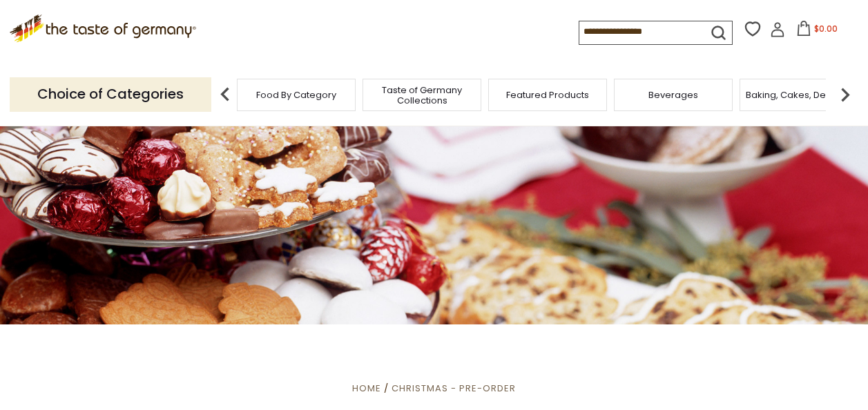 Image resolution: width=868 pixels, height=410 pixels. Describe the element at coordinates (422, 95) in the screenshot. I see `span: Taste of Germany Collections` at that location.